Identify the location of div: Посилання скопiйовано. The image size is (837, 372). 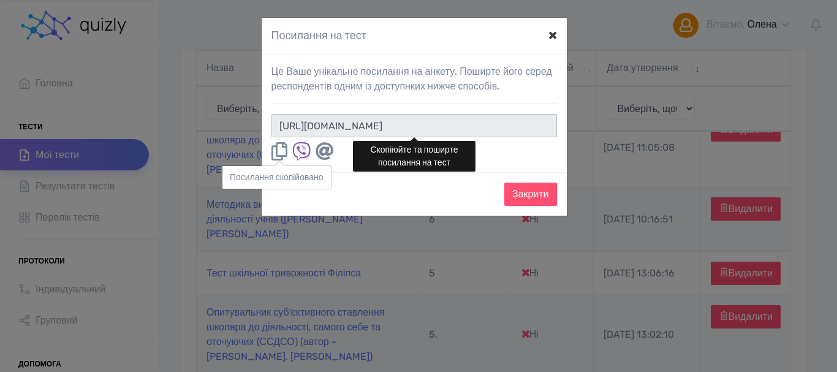
(276, 177).